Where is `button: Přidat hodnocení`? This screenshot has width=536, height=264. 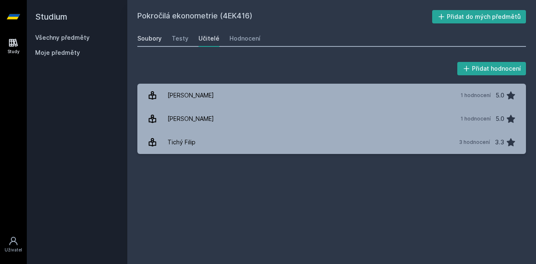
button: Přidat hodnocení is located at coordinates (492, 69).